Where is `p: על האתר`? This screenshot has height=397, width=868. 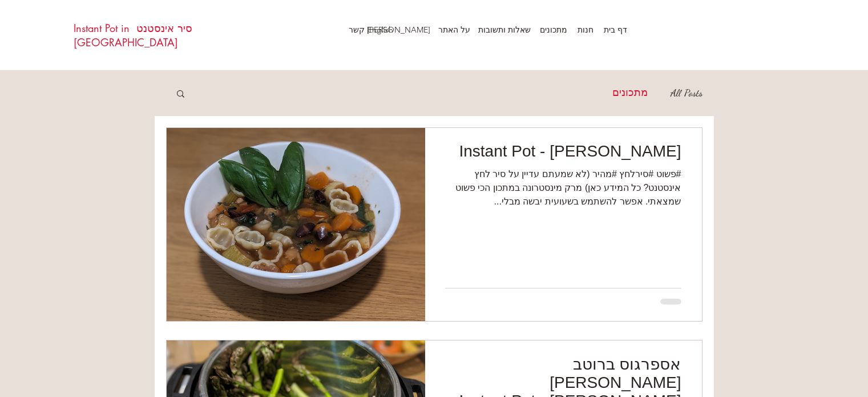
p: על האתר is located at coordinates (455, 30).